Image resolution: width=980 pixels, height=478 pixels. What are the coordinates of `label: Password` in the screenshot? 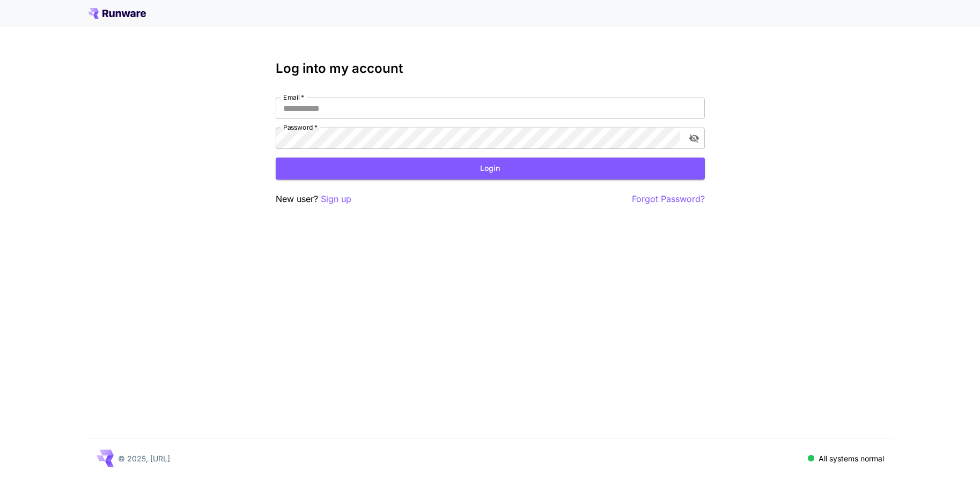 It's located at (301, 127).